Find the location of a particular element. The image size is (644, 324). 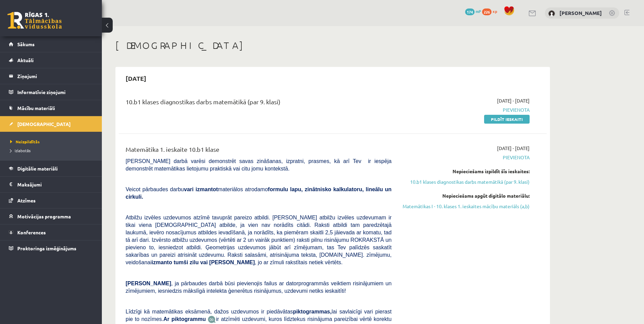

span: 174 is located at coordinates (470, 12).